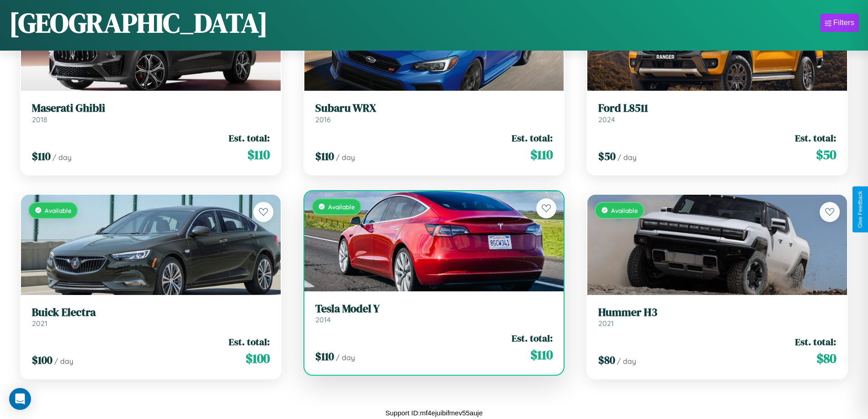  Describe the element at coordinates (151, 108) in the screenshot. I see `h3: Maserati Ghibli` at that location.